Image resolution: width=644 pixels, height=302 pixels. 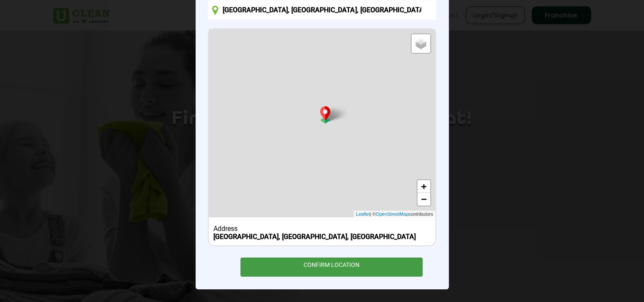 I want to click on a: Layers, so click(x=421, y=43).